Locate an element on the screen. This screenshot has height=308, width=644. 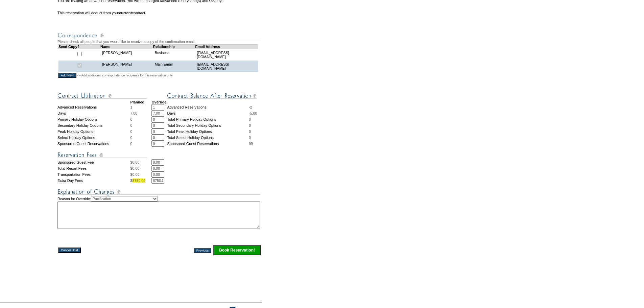
td: Reason for Override: is located at coordinates (160, 212).